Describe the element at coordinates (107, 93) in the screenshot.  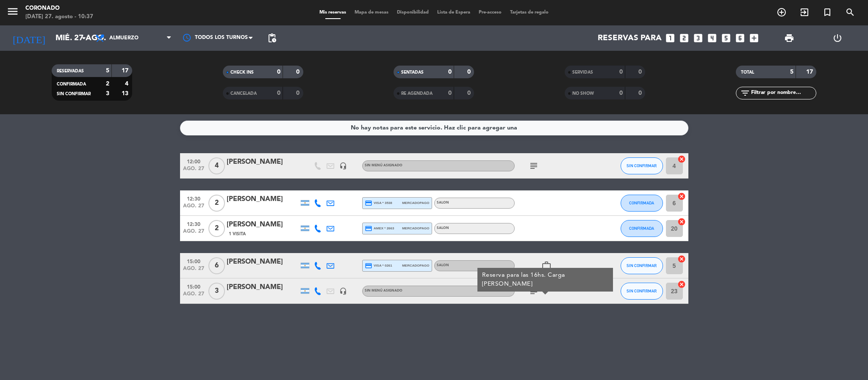
I see `strong: 3` at that location.